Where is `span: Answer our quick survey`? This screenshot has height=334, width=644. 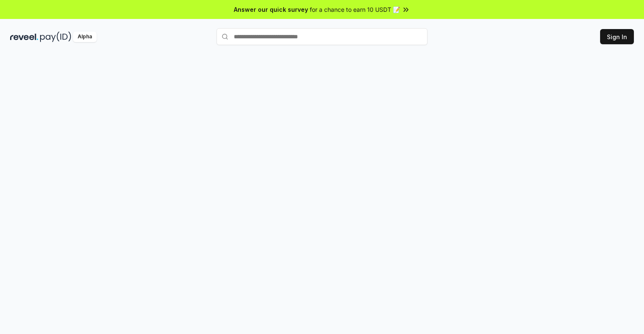 span: Answer our quick survey is located at coordinates (271, 9).